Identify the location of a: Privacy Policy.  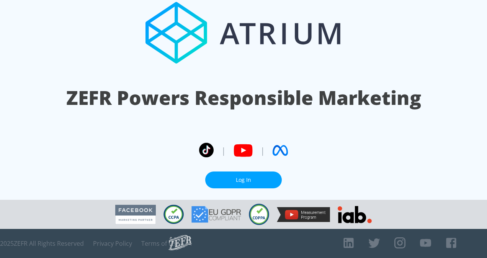
(113, 244).